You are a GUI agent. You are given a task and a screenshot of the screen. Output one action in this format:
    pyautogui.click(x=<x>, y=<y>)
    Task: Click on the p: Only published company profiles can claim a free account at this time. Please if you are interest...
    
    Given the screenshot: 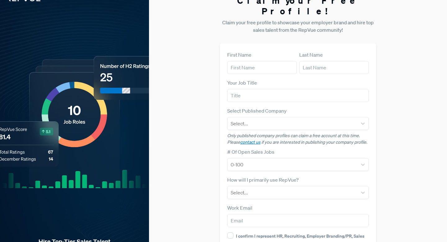 What is the action you would take?
    pyautogui.click(x=298, y=139)
    